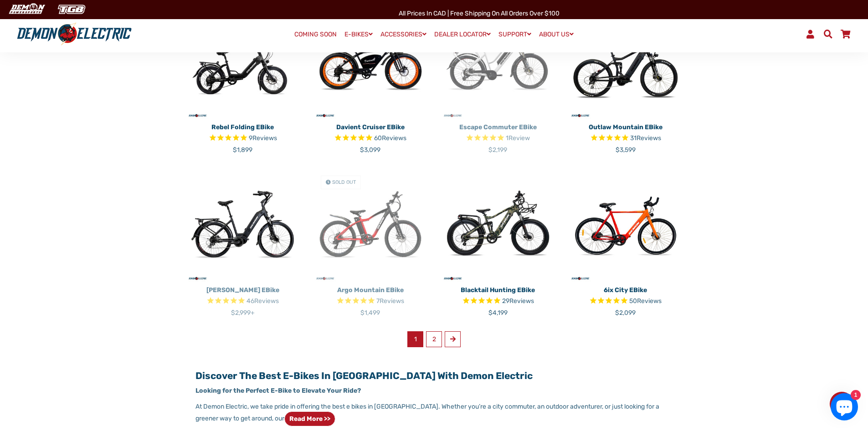 The image size is (868, 430). I want to click on span: 31 reviews, so click(646, 138).